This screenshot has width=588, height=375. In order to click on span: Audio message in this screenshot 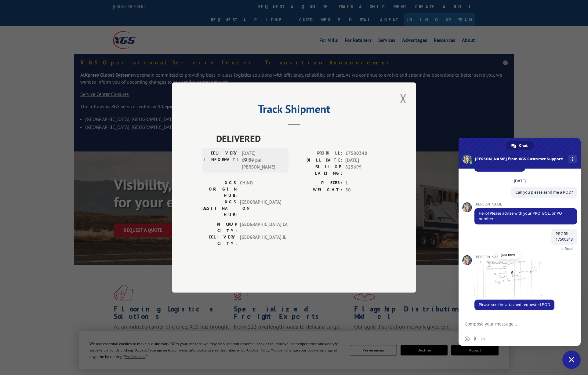, I will do `click(483, 339)`.